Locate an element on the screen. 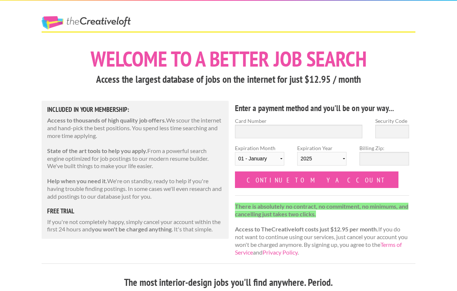 Image resolution: width=457 pixels, height=291 pixels. label: Expiration Month is located at coordinates (259, 158).